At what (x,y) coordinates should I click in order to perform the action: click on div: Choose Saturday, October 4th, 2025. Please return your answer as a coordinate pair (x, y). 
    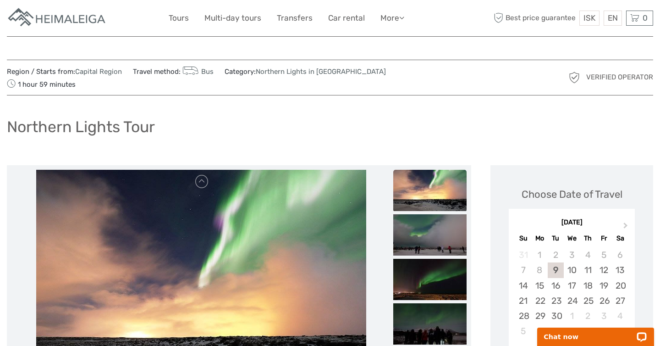
    Looking at the image, I should click on (620, 316).